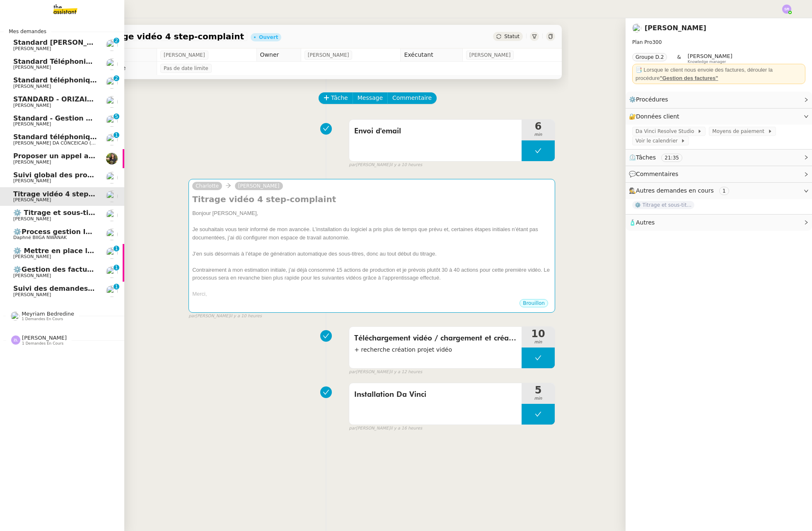  What do you see at coordinates (538, 334) in the screenshot?
I see `span: 10` at bounding box center [538, 334].